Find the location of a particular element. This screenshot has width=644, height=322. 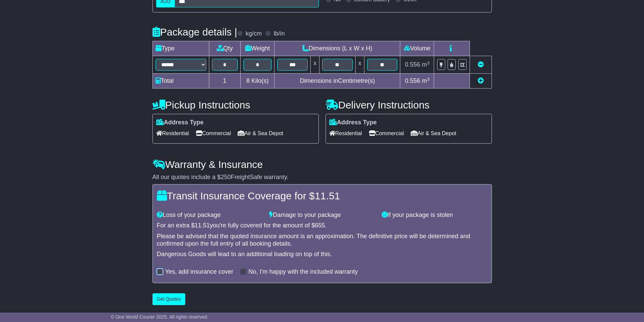

a: Add new item is located at coordinates (480, 81).